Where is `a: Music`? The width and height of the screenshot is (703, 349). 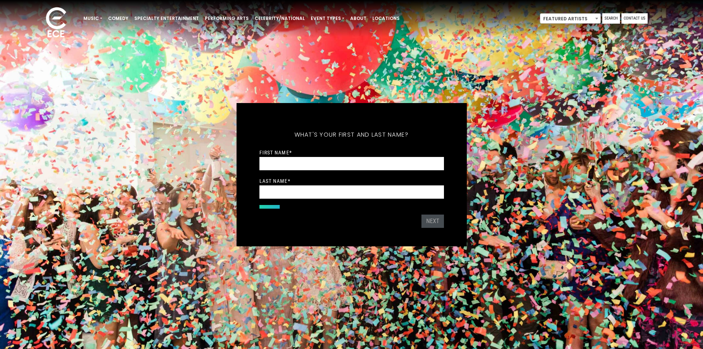
a: Music is located at coordinates (93, 18).